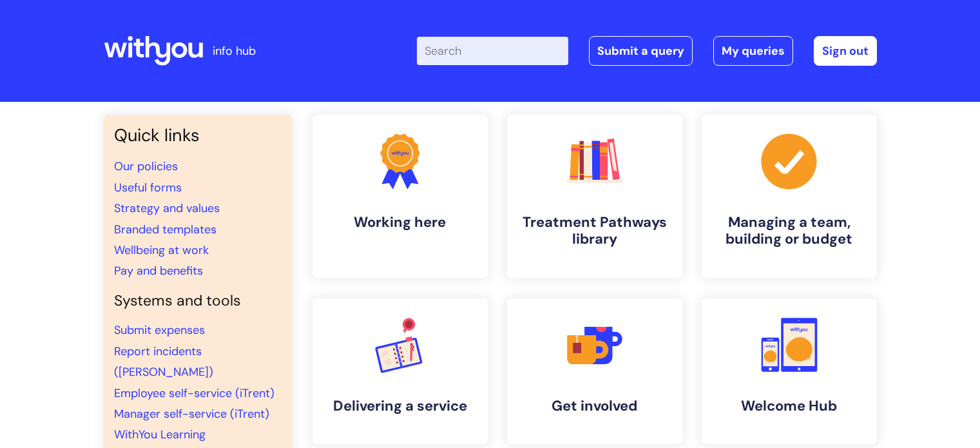 The width and height of the screenshot is (980, 448). Describe the element at coordinates (161, 250) in the screenshot. I see `a: Wellbeing at work` at that location.